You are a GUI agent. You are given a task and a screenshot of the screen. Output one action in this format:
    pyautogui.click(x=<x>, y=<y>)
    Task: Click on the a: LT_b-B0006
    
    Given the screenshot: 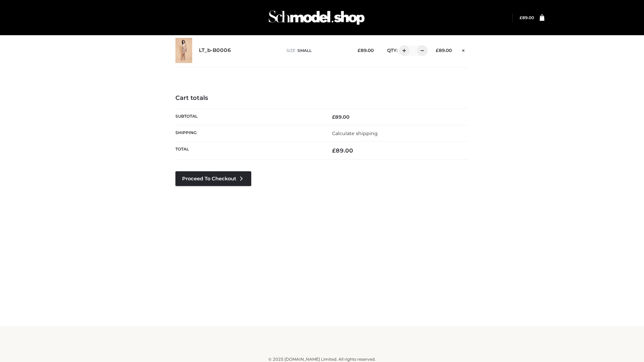 What is the action you would take?
    pyautogui.click(x=215, y=50)
    